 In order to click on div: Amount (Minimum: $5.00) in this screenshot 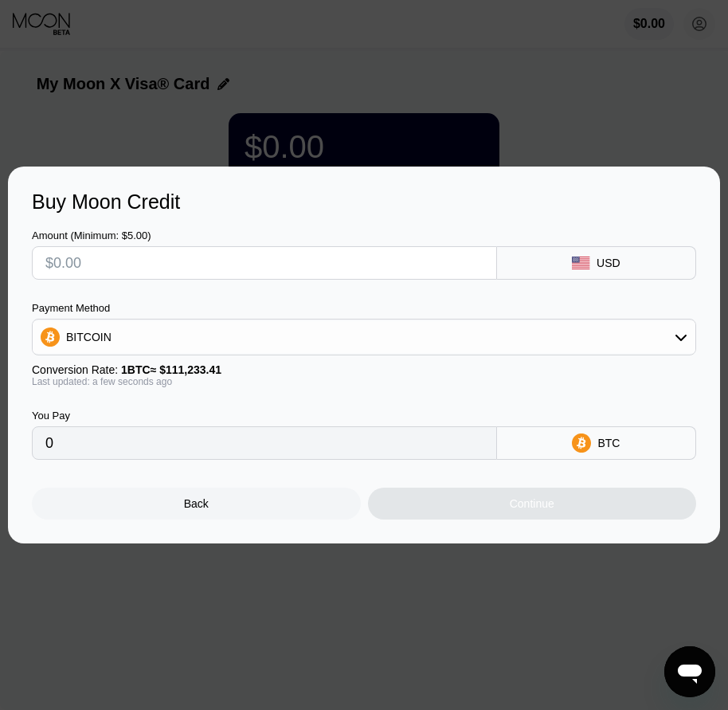, I will do `click(264, 235)`.